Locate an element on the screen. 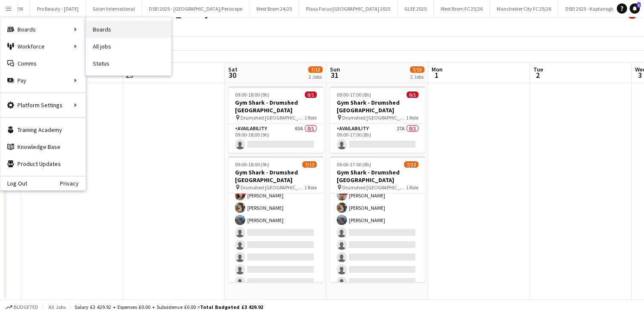  span: Mon is located at coordinates (437, 69).